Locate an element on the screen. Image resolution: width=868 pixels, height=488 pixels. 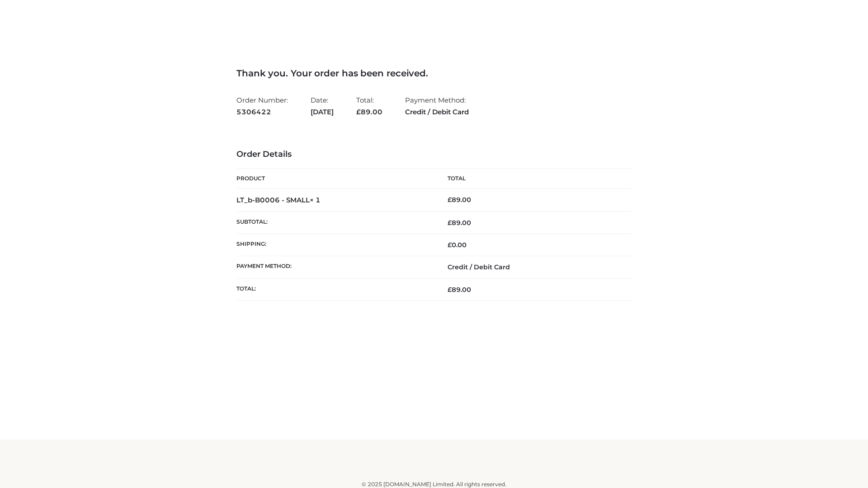
strong: × 1 is located at coordinates (315, 200).